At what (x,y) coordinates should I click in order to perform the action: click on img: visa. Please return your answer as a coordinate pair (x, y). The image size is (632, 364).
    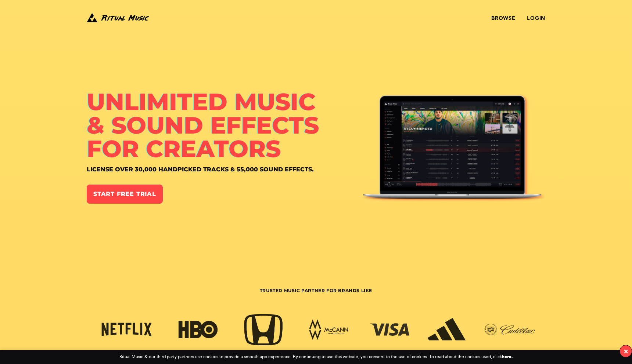
    Looking at the image, I should click on (390, 330).